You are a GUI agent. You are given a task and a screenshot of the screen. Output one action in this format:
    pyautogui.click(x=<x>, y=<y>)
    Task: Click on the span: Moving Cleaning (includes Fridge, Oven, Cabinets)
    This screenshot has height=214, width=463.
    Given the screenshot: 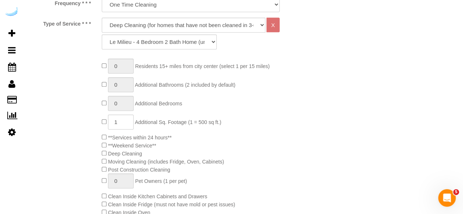 What is the action you would take?
    pyautogui.click(x=166, y=162)
    